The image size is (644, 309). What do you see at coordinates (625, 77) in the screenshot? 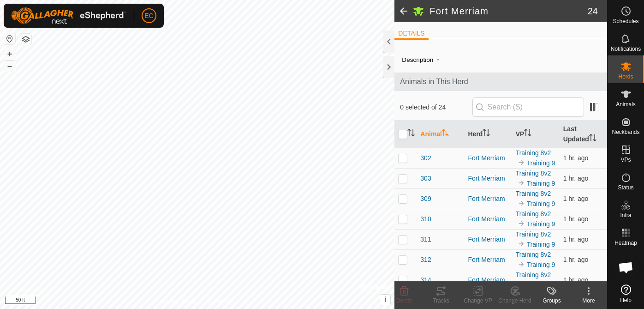
I see `span: Herds` at bounding box center [625, 77].